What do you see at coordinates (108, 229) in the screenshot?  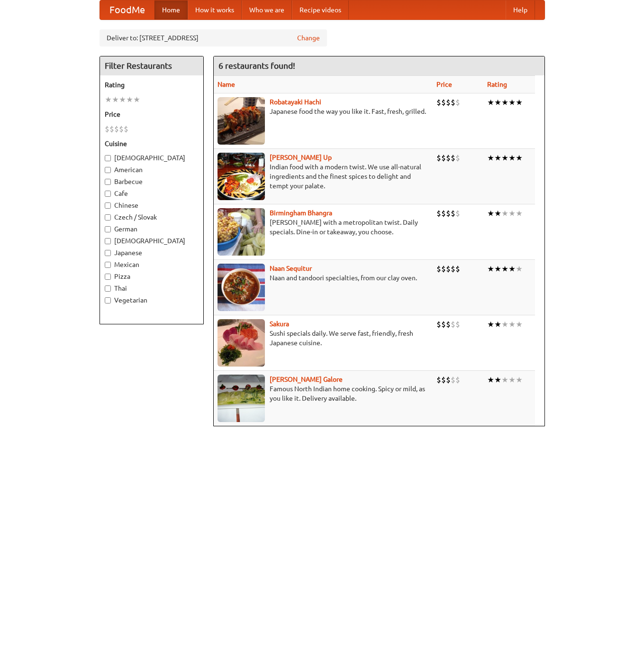 I see `input: German` at bounding box center [108, 229].